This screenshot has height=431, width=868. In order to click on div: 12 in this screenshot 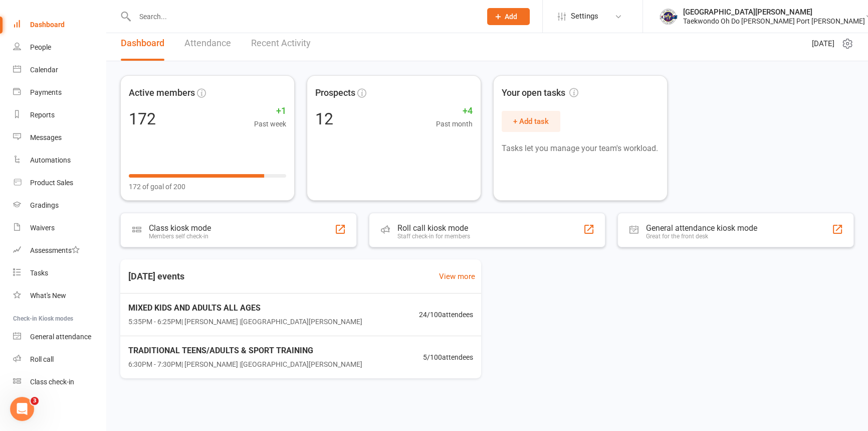, I will do `click(324, 119)`.